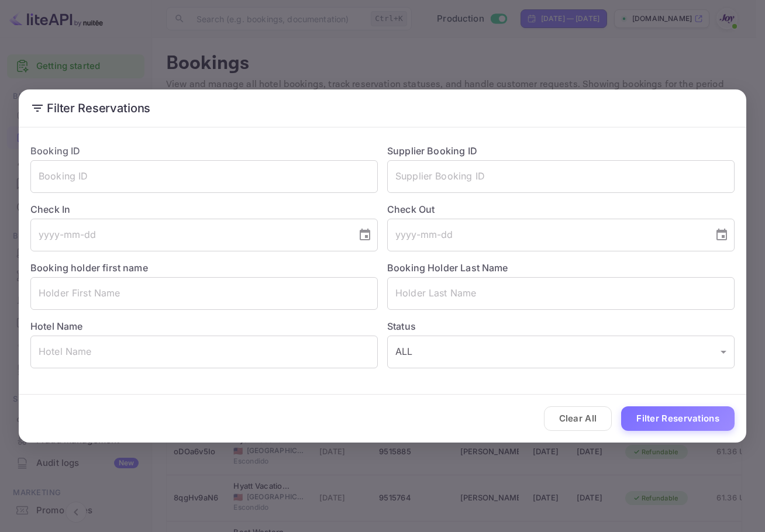  Describe the element at coordinates (678, 419) in the screenshot. I see `button: Filter Reservations` at that location.